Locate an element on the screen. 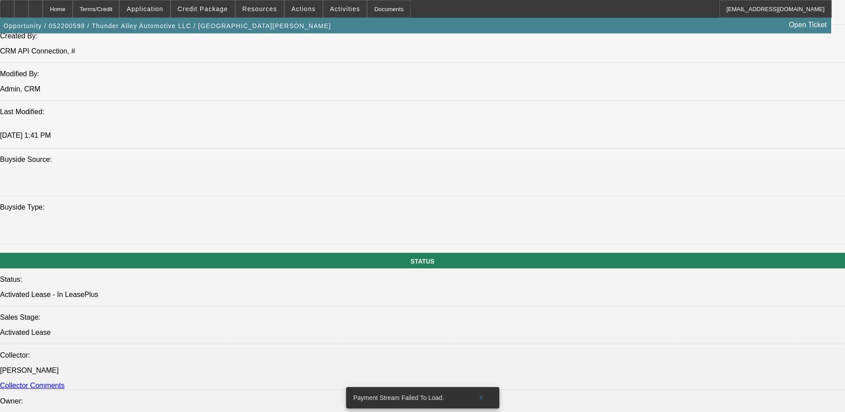 The image size is (845, 412). span: Application is located at coordinates (145, 9).